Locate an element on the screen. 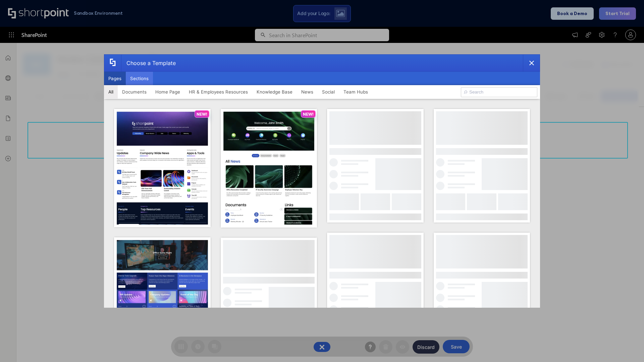 The image size is (644, 362). button: Pages is located at coordinates (115, 78).